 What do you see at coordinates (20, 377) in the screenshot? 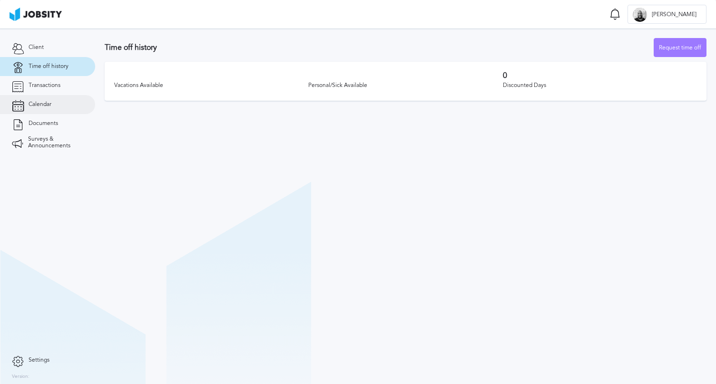
I see `label: Version:` at bounding box center [20, 377].